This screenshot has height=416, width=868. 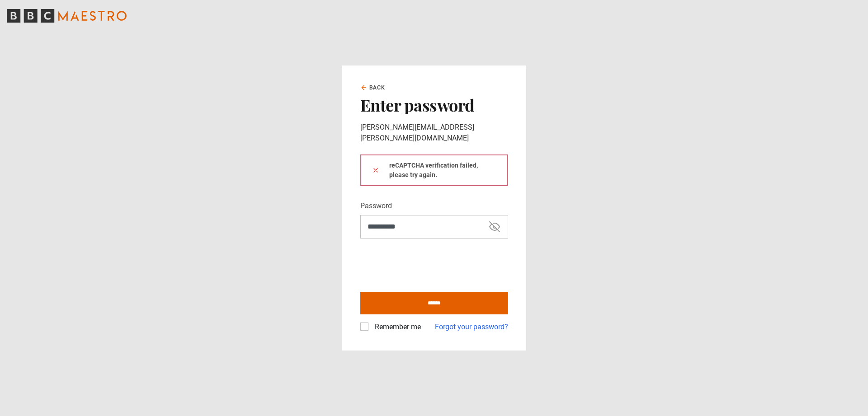 I want to click on a: BBC Maestro, so click(x=67, y=16).